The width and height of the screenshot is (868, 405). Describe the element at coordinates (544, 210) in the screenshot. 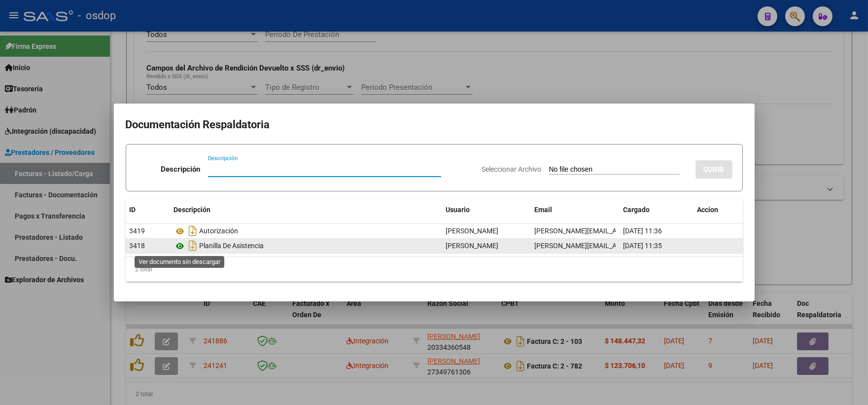

I see `span: Email` at that location.